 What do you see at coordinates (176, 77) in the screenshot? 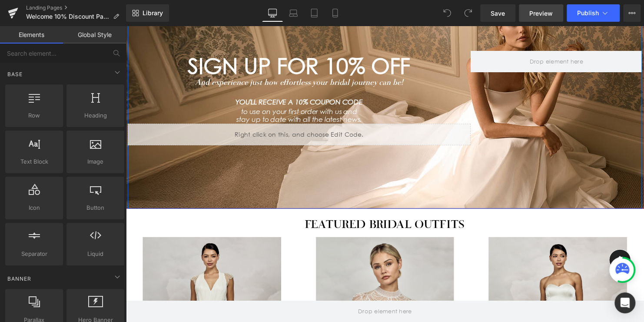
I see `i: YOU'LL RECEIVE A 10% COUPON CODE` at bounding box center [176, 77].